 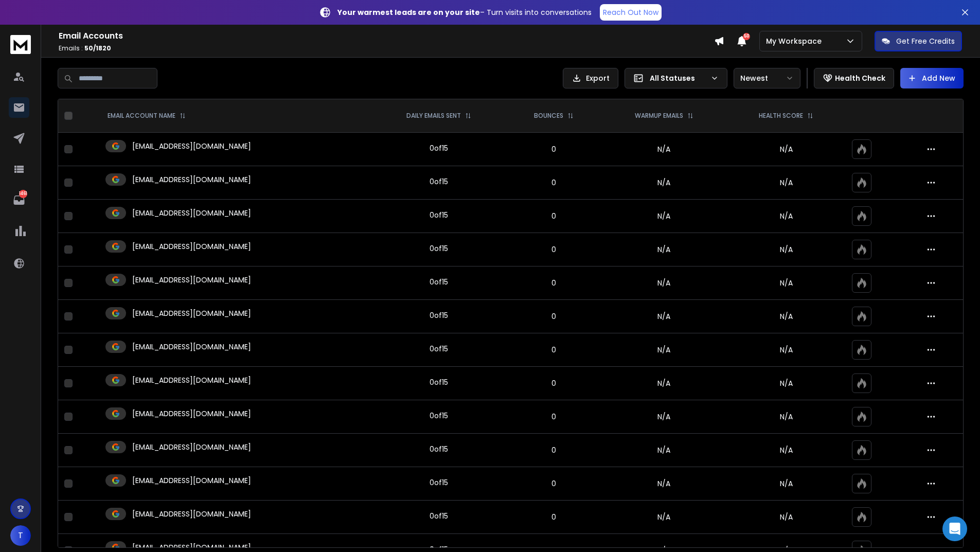 I want to click on strong: Your warmest leads are on your site, so click(x=409, y=12).